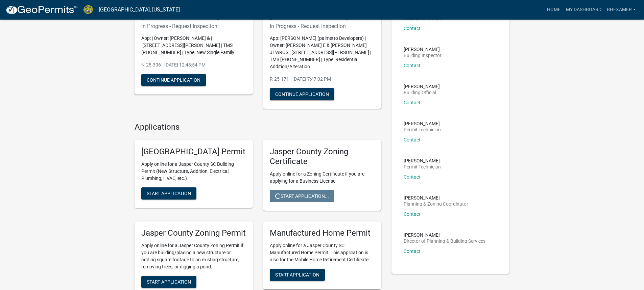 This screenshot has height=290, width=644. Describe the element at coordinates (194, 233) in the screenshot. I see `h5: Jasper County Zoning Permit` at that location.